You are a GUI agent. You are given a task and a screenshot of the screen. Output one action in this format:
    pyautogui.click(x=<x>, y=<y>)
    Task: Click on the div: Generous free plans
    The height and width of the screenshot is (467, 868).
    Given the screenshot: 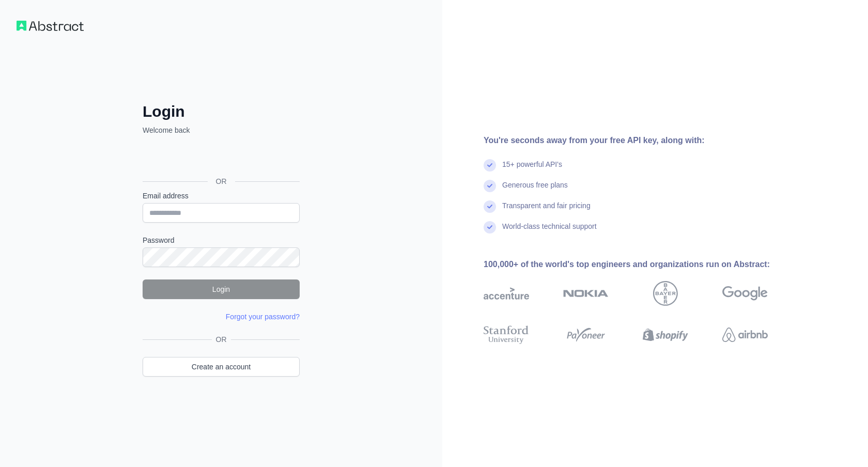 What is the action you would take?
    pyautogui.click(x=535, y=190)
    